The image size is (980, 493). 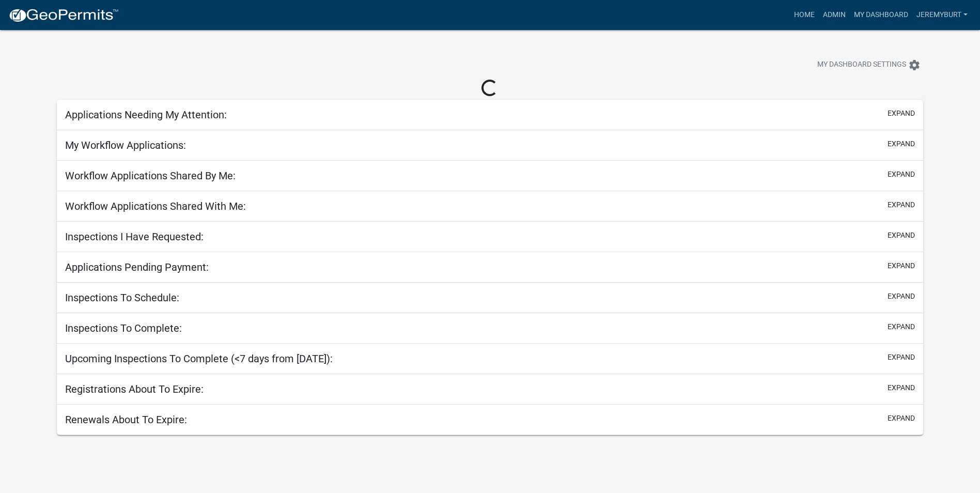 I want to click on a: Admin, so click(x=835, y=15).